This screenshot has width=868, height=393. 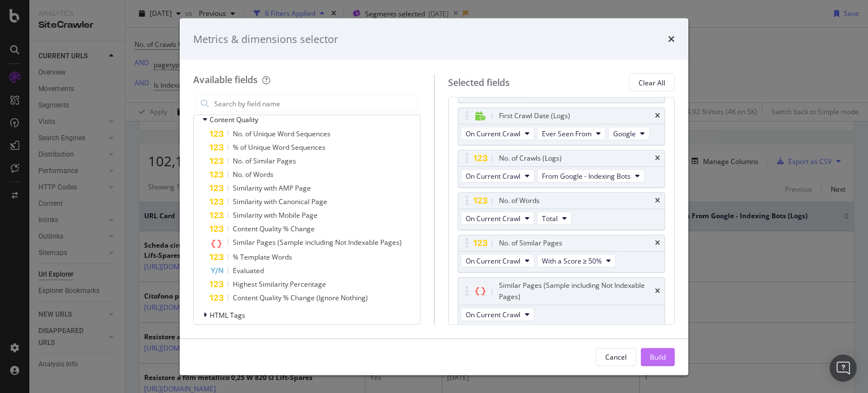 What do you see at coordinates (651, 82) in the screenshot?
I see `button: Clear All` at bounding box center [651, 82].